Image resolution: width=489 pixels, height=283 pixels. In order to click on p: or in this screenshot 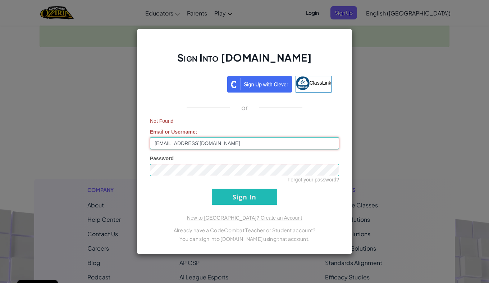, I will do `click(244, 107)`.